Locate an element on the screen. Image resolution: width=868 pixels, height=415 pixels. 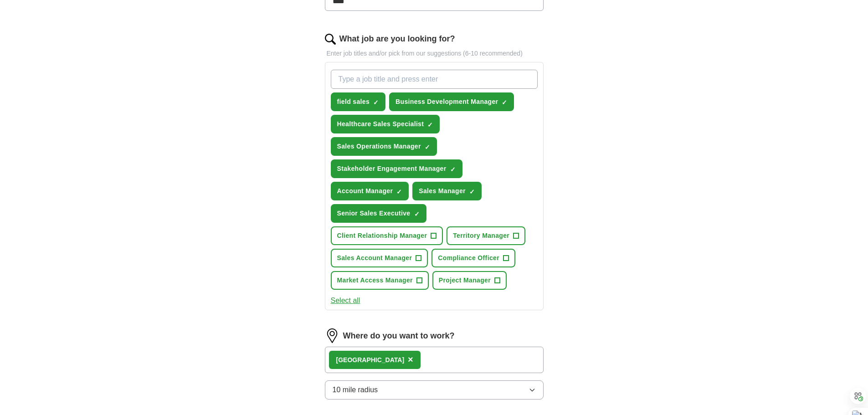
span: Territory Manager is located at coordinates (482, 236).